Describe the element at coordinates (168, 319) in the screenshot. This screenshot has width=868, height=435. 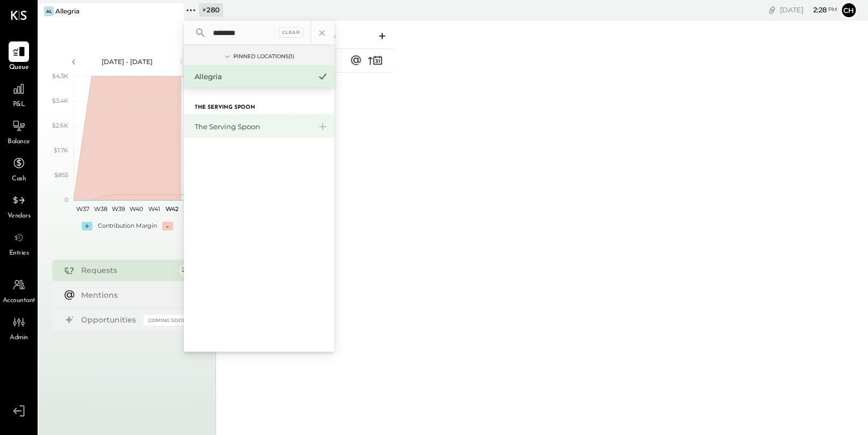
I see `div: Coming Soon` at that location.